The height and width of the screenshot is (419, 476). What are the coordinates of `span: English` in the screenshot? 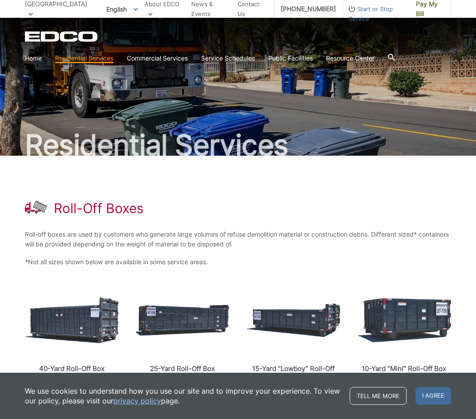 It's located at (122, 9).